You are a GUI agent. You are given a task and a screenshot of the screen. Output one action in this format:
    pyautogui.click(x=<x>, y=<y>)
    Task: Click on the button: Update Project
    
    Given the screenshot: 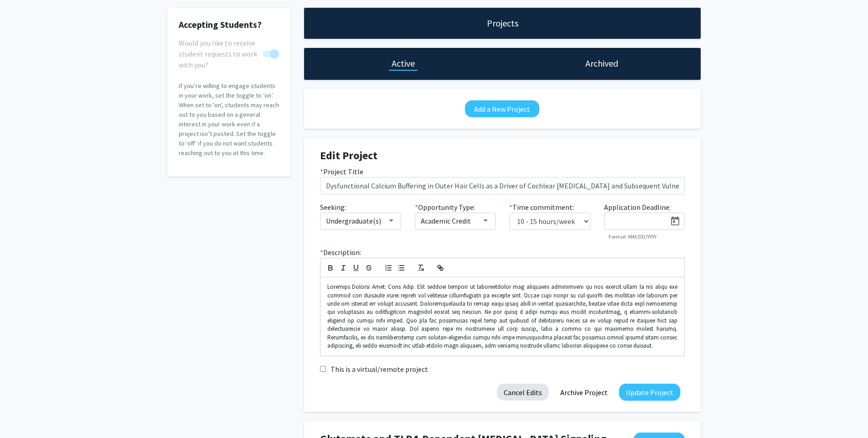 What is the action you would take?
    pyautogui.click(x=650, y=392)
    